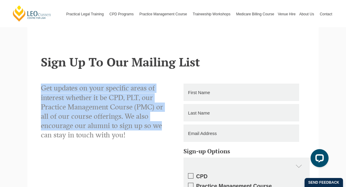 The image size is (346, 187). I want to click on input: First Name, so click(241, 92).